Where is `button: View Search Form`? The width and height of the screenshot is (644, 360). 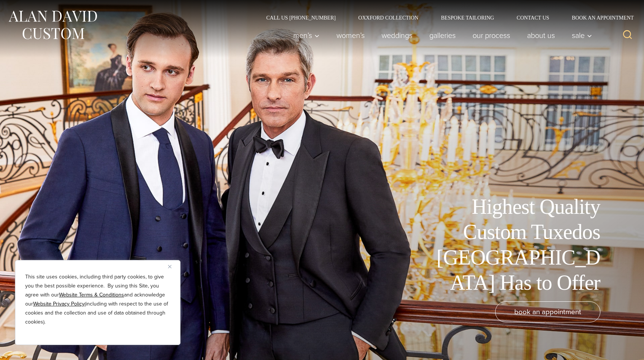 button: View Search Form is located at coordinates (628, 35).